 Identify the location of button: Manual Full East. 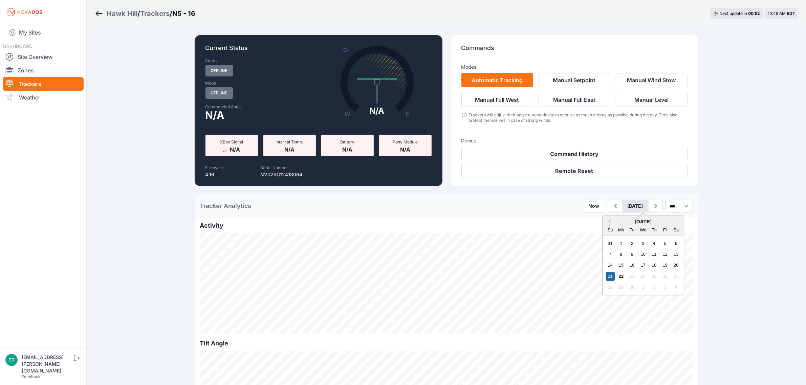
(574, 100).